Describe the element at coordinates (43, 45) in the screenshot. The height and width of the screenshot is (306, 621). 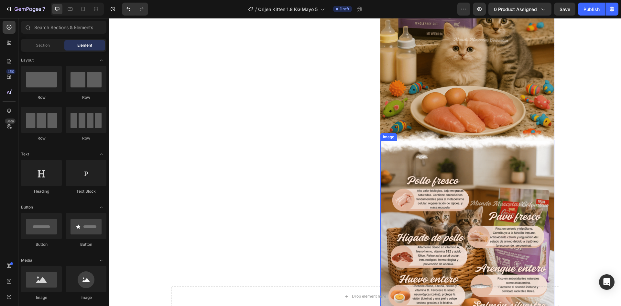
I see `span: Section` at that location.